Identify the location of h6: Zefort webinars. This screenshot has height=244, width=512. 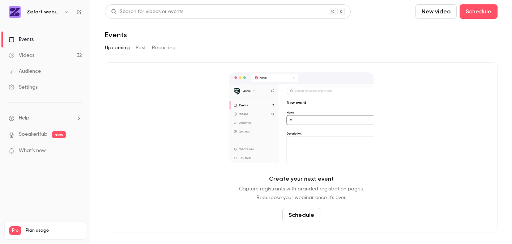
(44, 12).